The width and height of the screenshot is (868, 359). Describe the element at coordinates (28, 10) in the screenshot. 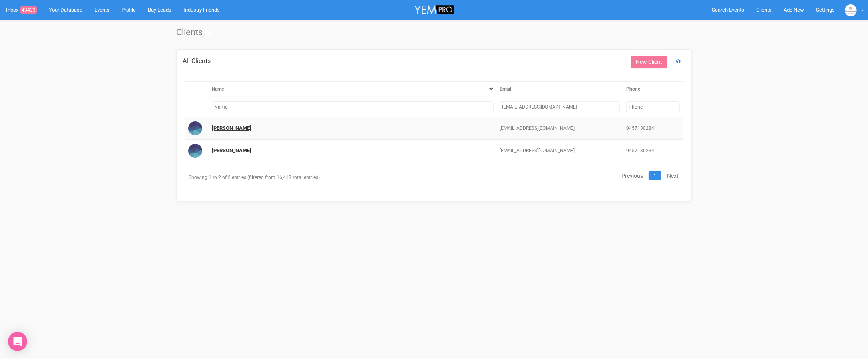

I see `span: 43433` at that location.